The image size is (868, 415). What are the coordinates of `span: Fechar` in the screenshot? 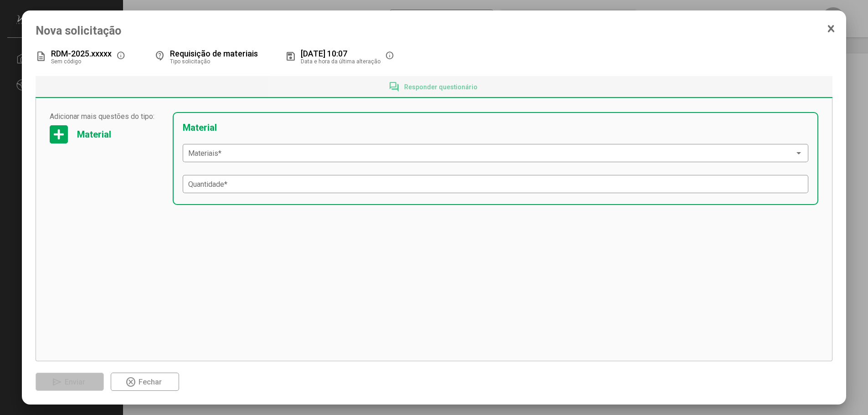 It's located at (150, 381).